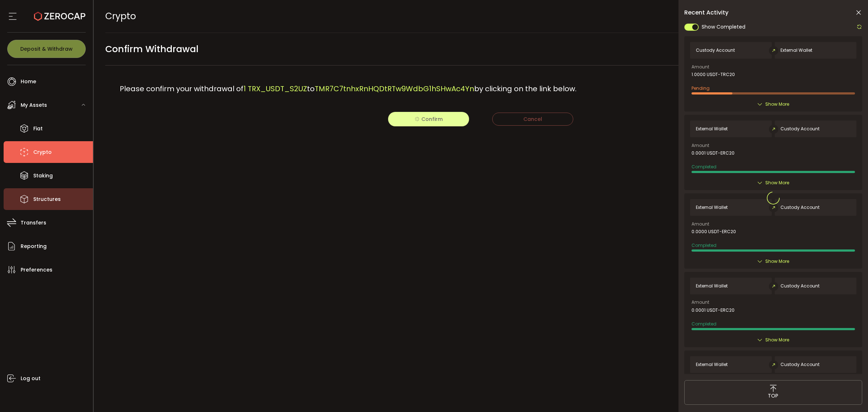 This screenshot has width=868, height=412. What do you see at coordinates (394, 89) in the screenshot?
I see `span: TMR7C7tnhxRnHQDtRTw9WdbG1hSHwAc4Yn` at bounding box center [394, 89].